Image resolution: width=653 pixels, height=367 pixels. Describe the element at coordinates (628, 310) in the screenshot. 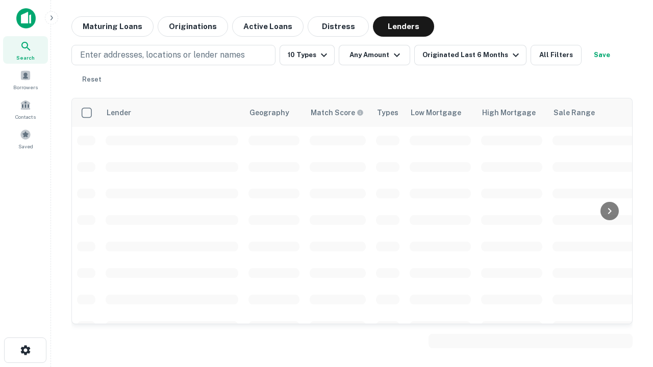

I see `div: Chat Widget` at that location.